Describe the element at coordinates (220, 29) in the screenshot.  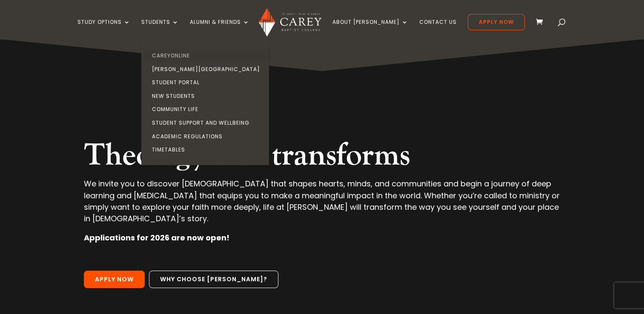
I see `a: Alumni & Friends` at that location.